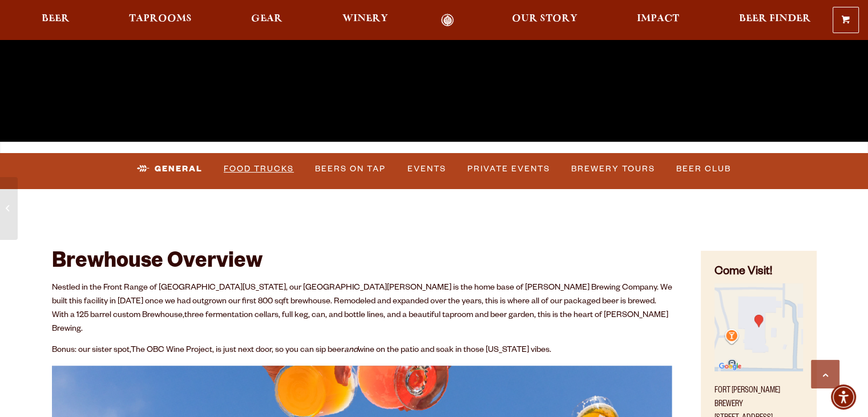 The width and height of the screenshot is (868, 417). Describe the element at coordinates (363, 264) in the screenshot. I see `h2: Brewhouse Overview` at that location.